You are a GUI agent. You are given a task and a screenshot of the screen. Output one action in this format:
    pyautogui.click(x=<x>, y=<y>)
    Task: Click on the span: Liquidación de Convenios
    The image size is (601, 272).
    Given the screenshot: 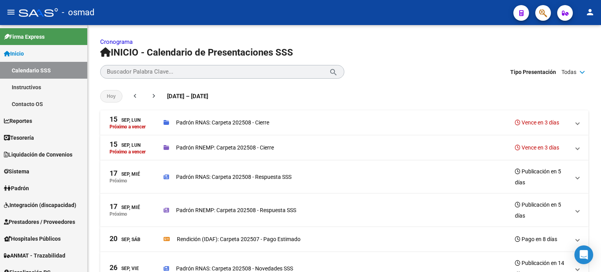 What is the action you would take?
    pyautogui.click(x=38, y=154)
    